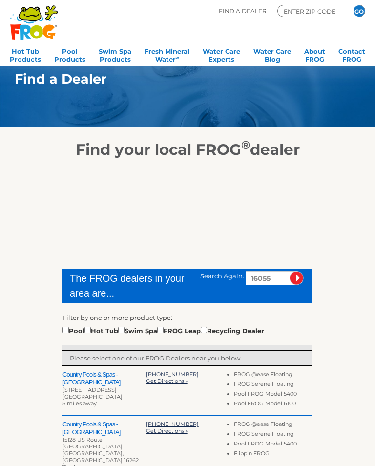  I want to click on a: Fresh MineralWater∞, so click(167, 54).